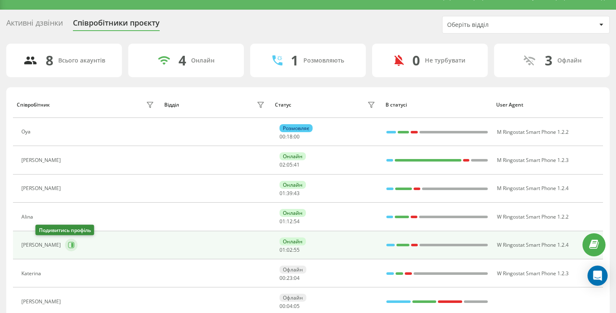 The width and height of the screenshot is (616, 313). I want to click on div: Всього акаунтів, so click(82, 60).